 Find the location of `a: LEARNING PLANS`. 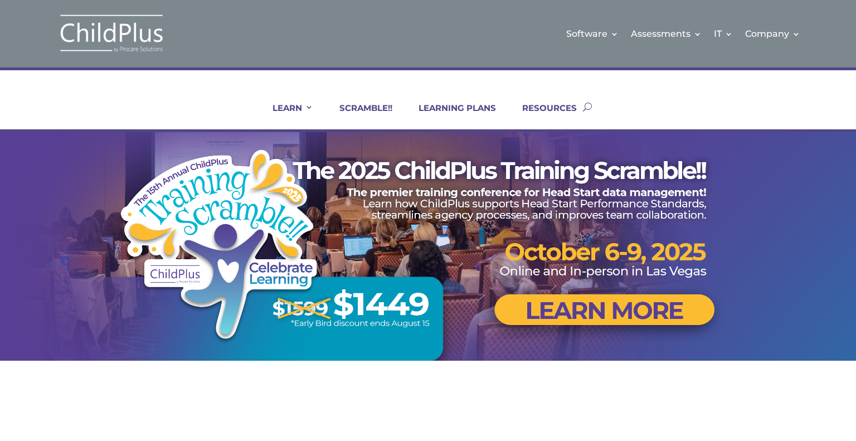

a: LEARNING PLANS is located at coordinates (450, 116).